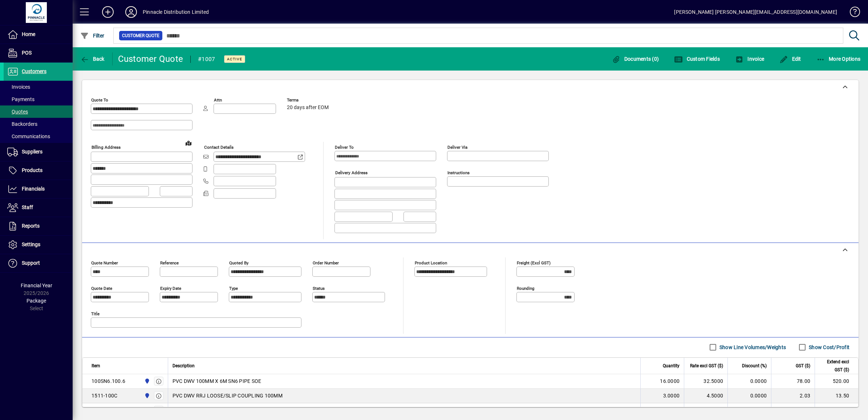 The height and width of the screenshot is (420, 868). Describe the element at coordinates (92, 36) in the screenshot. I see `button: Filter` at that location.